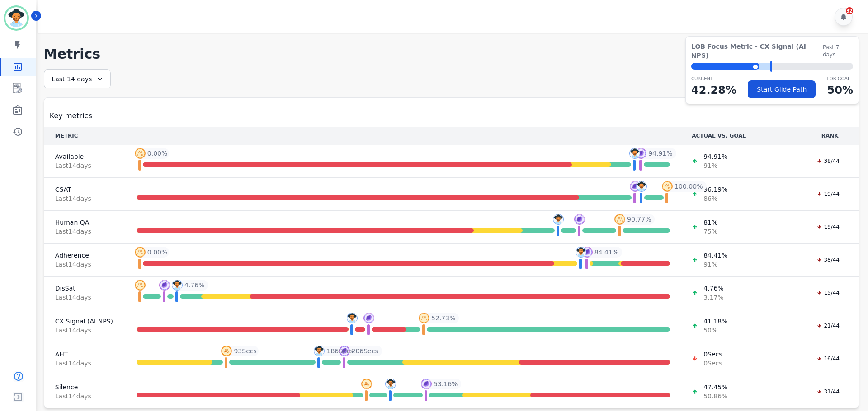 This screenshot has width=868, height=411. What do you see at coordinates (827, 326) in the screenshot?
I see `div: 21/44` at bounding box center [827, 326].